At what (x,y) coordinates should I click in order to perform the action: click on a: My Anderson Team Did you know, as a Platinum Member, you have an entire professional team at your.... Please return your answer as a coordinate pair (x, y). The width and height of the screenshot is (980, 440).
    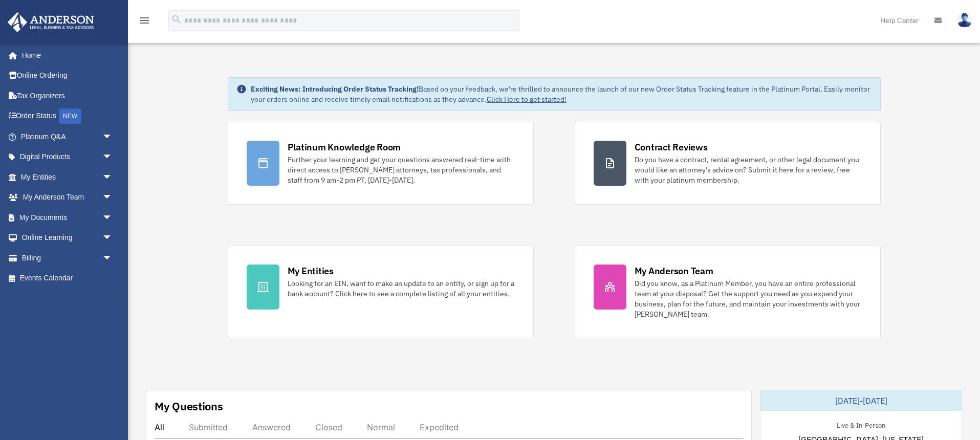
    Looking at the image, I should click on (727, 292).